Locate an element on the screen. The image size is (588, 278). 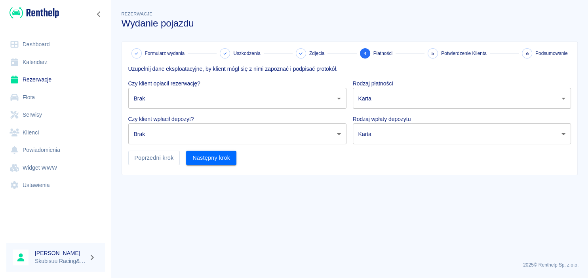
h3: Wydanie pojazdu is located at coordinates (350, 23).